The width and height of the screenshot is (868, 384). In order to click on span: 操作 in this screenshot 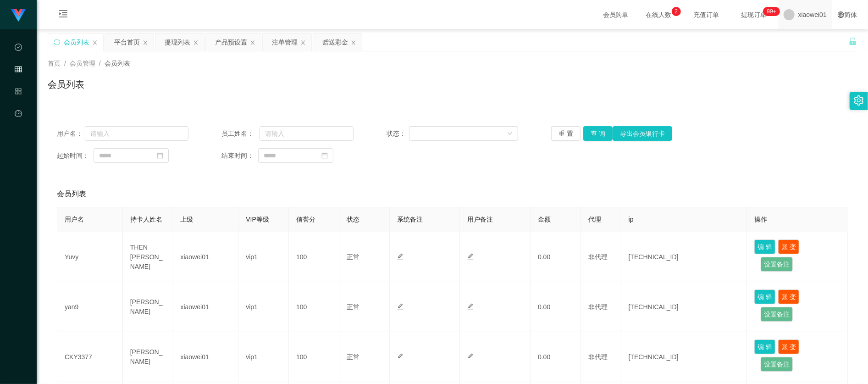, I will do `click(761, 219)`.